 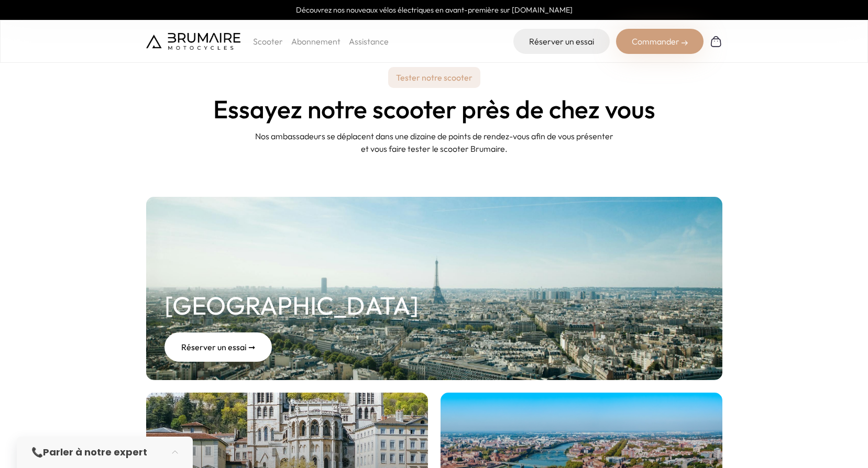 What do you see at coordinates (660, 41) in the screenshot?
I see `div: Commander` at bounding box center [660, 41].